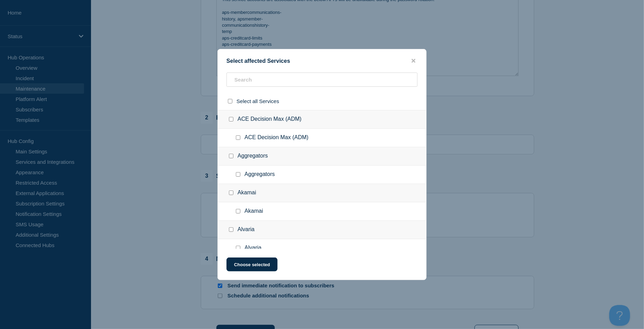 The image size is (644, 329). I want to click on button: close button, so click(414, 61).